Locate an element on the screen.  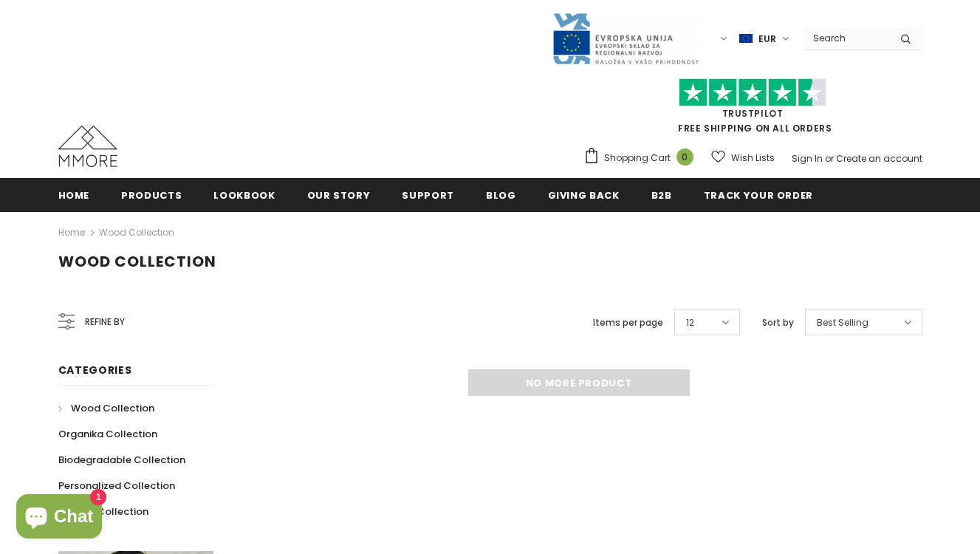
span: support is located at coordinates (427, 195).